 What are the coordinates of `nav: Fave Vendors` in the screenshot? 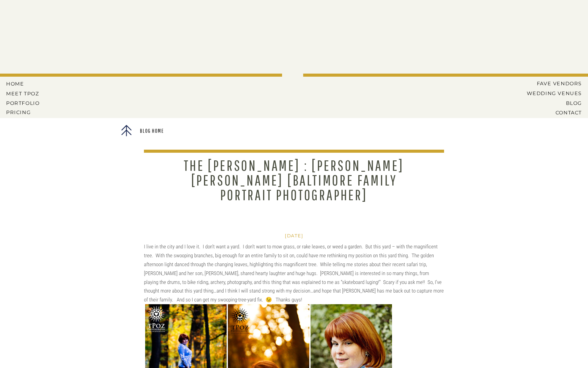 It's located at (557, 83).